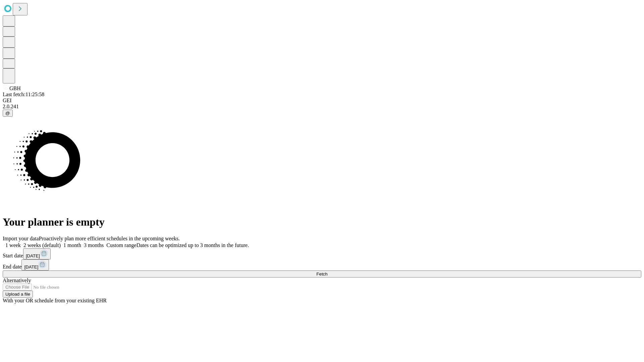 The width and height of the screenshot is (644, 362). Describe the element at coordinates (17, 280) in the screenshot. I see `span: Alternatively` at that location.